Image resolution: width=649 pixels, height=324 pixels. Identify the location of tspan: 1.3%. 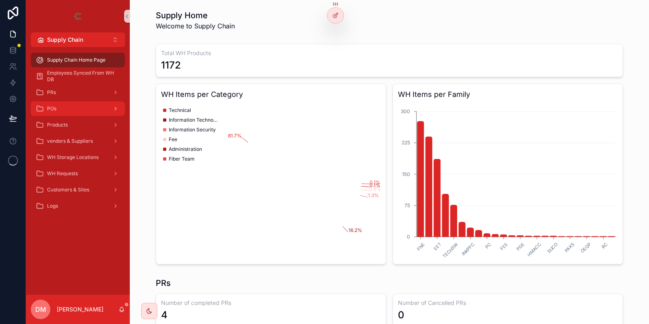
(373, 195).